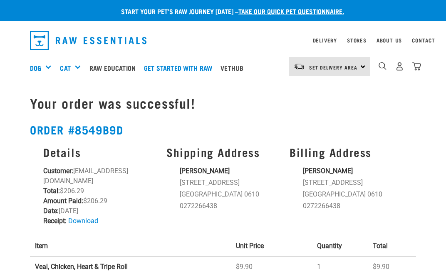 The height and width of the screenshot is (276, 446). Describe the element at coordinates (55, 221) in the screenshot. I see `strong: Receipt:` at that location.